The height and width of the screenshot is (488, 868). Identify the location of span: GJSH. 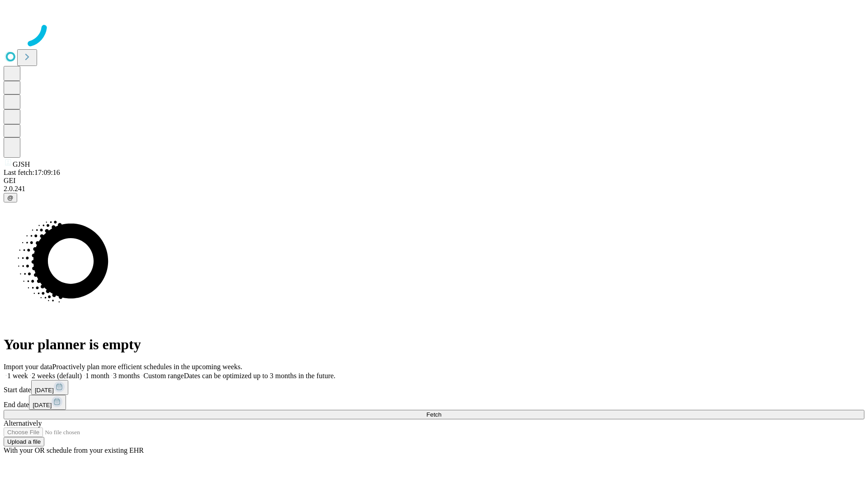
(21, 164).